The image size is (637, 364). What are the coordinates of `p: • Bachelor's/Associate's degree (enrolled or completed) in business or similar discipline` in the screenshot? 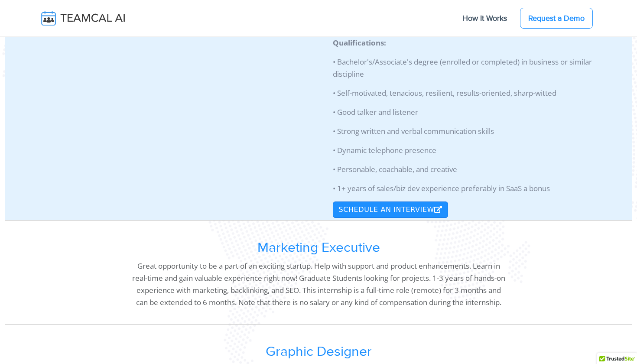 It's located at (470, 68).